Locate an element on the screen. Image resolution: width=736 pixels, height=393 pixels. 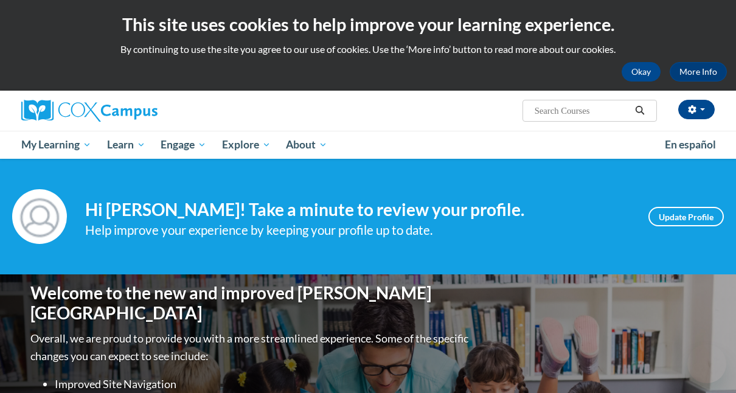
a: Explore is located at coordinates (246, 145).